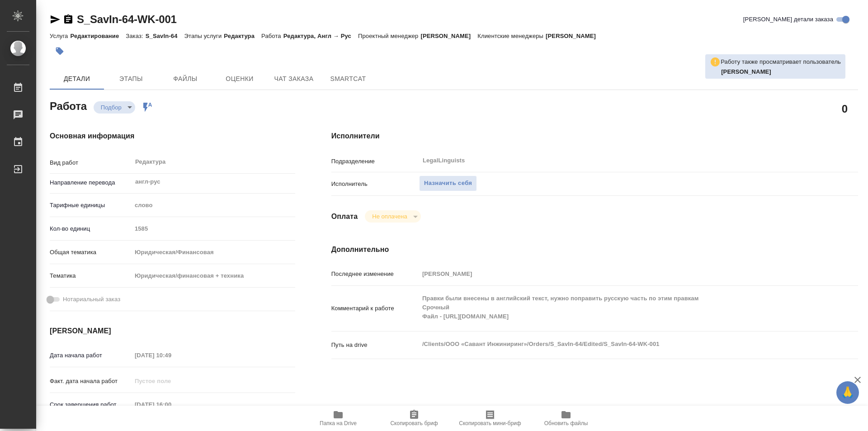  Describe the element at coordinates (165, 36) in the screenshot. I see `p: S_SavIn-64` at that location.